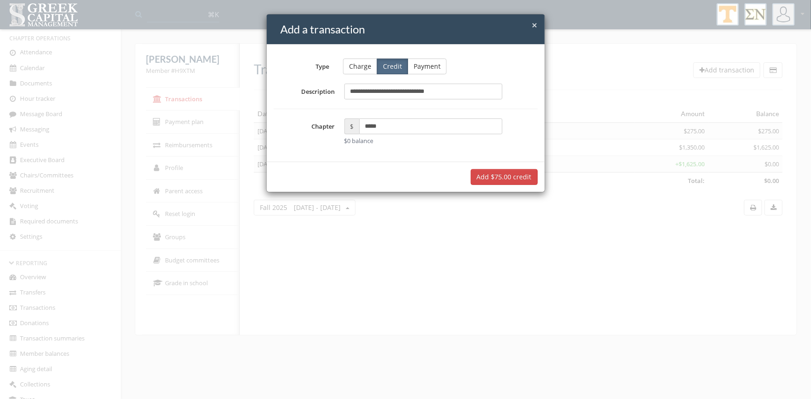 Image resolution: width=811 pixels, height=399 pixels. Describe the element at coordinates (504, 177) in the screenshot. I see `button: Add $75.00 credit` at that location.